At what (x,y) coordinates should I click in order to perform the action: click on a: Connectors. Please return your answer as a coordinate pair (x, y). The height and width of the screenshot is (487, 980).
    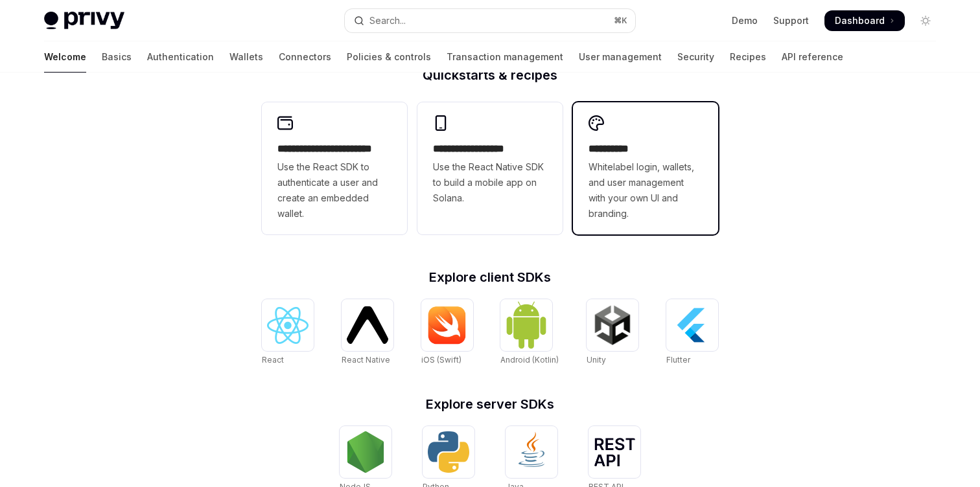
    Looking at the image, I should click on (305, 57).